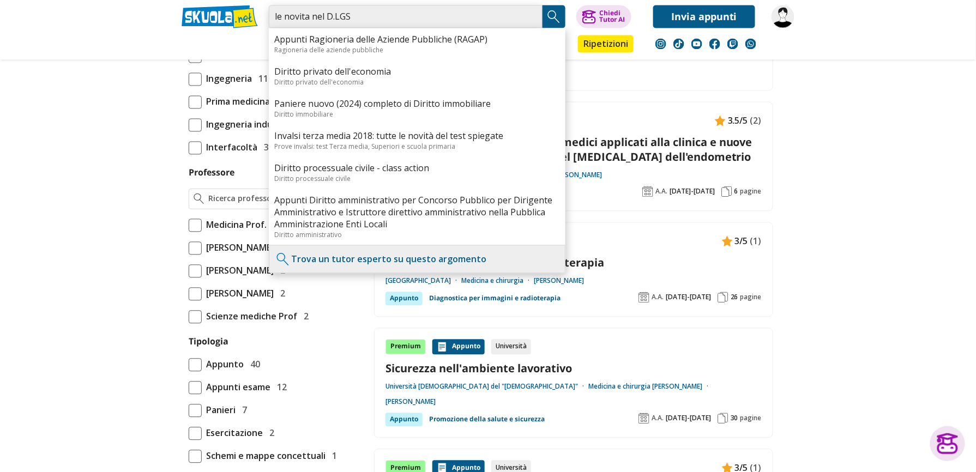 Image resolution: width=976 pixels, height=472 pixels. Describe the element at coordinates (604, 17) in the screenshot. I see `button: ChiediTutor AI` at that location.